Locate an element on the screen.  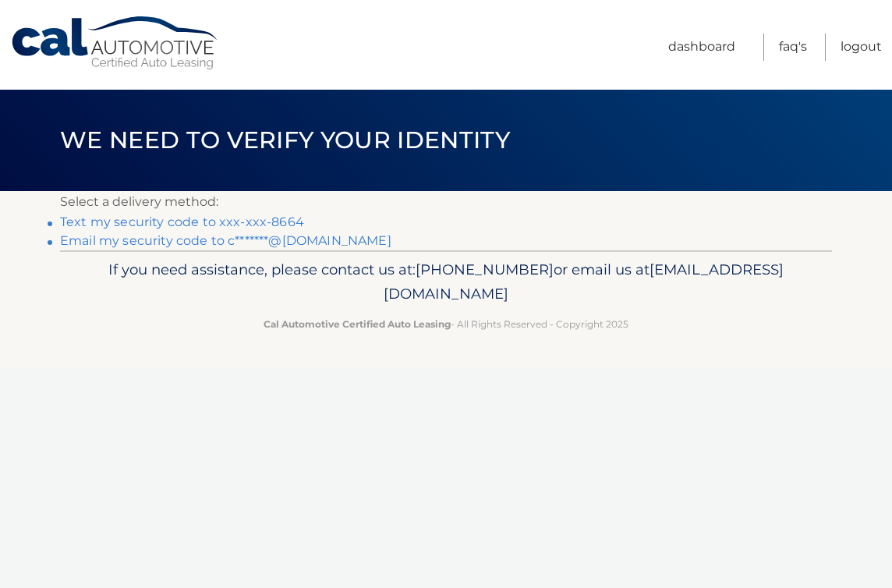
a: Cal Automotive is located at coordinates (115, 42).